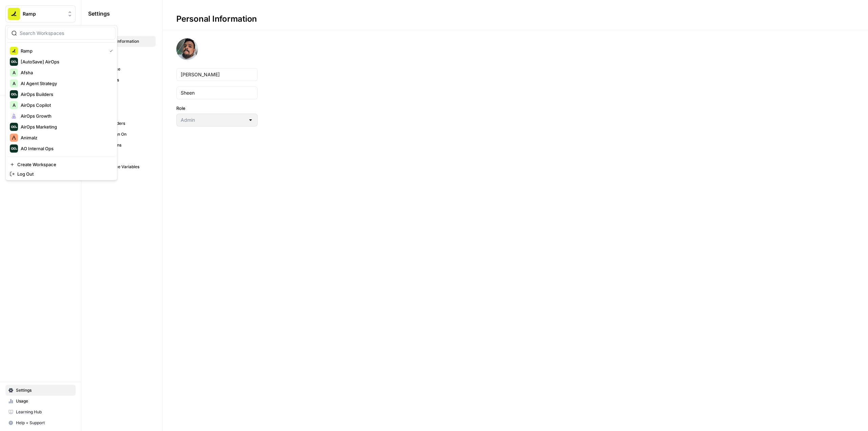  Describe the element at coordinates (44, 423) in the screenshot. I see `span: Help + Support` at that location.